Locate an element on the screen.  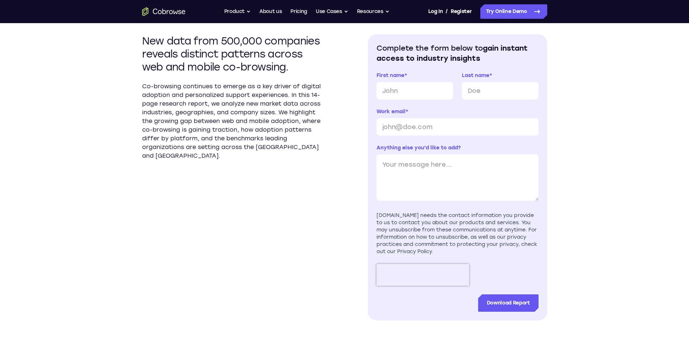
h2: New data from 500,000 companies reveals distinct patterns across web and mobile co-browsing. is located at coordinates (232, 54).